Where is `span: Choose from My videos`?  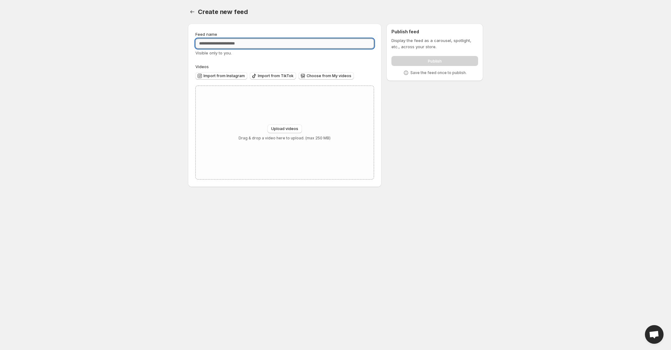
span: Choose from My videos is located at coordinates (329, 76).